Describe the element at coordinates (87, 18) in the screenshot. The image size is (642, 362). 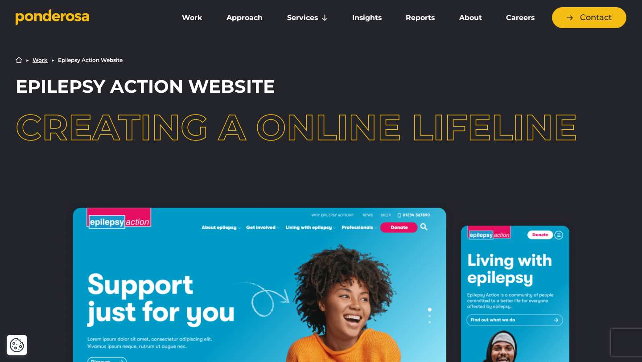
I see `a: Go to homepage` at that location.